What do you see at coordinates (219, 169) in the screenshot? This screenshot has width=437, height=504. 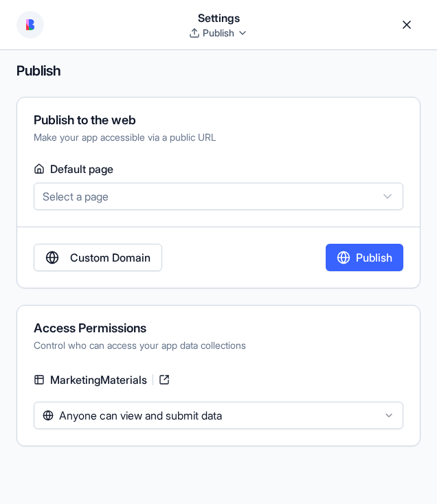 I see `label: Default page` at bounding box center [219, 169].